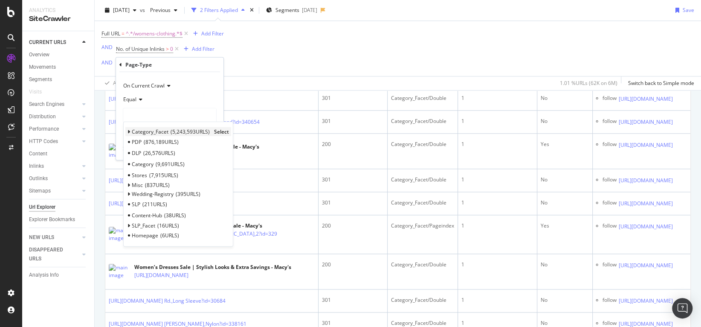  What do you see at coordinates (288, 10) in the screenshot?
I see `span: Segments` at bounding box center [288, 10].